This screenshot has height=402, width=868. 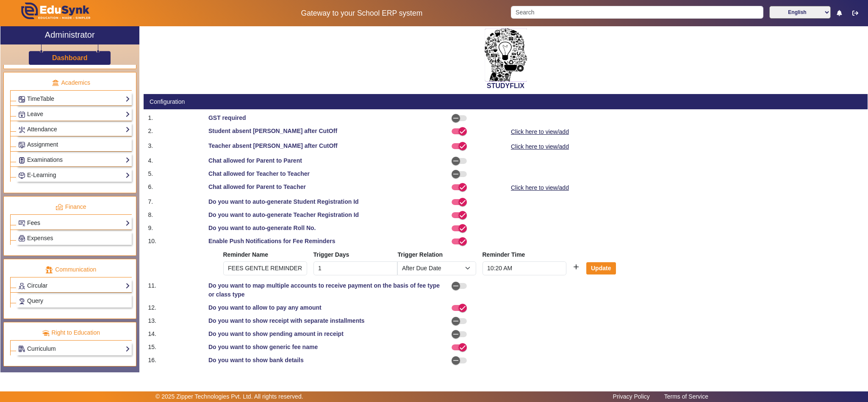 What do you see at coordinates (55, 83) in the screenshot?
I see `img: academic.png` at bounding box center [55, 83].